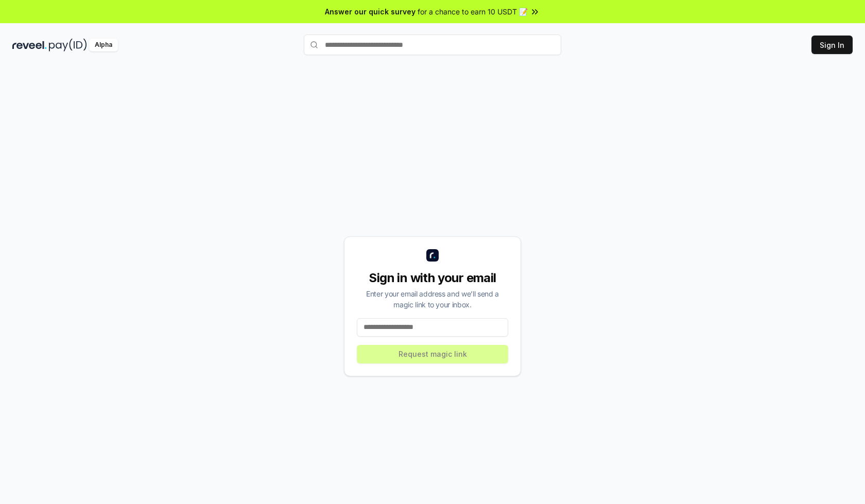 Image resolution: width=865 pixels, height=504 pixels. What do you see at coordinates (29, 44) in the screenshot?
I see `img: reveel_dark` at bounding box center [29, 44].